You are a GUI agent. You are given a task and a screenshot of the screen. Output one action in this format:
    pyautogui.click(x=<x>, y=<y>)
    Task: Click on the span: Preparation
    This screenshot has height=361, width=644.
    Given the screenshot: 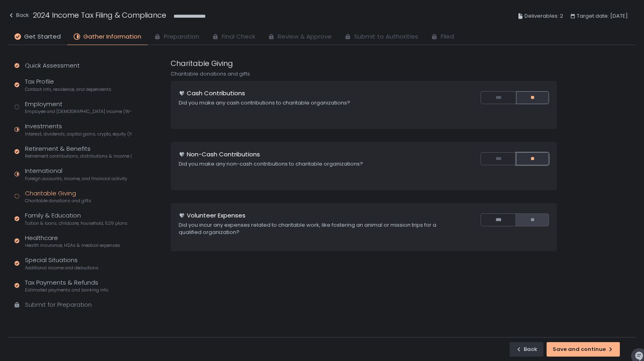 What is the action you would take?
    pyautogui.click(x=181, y=37)
    